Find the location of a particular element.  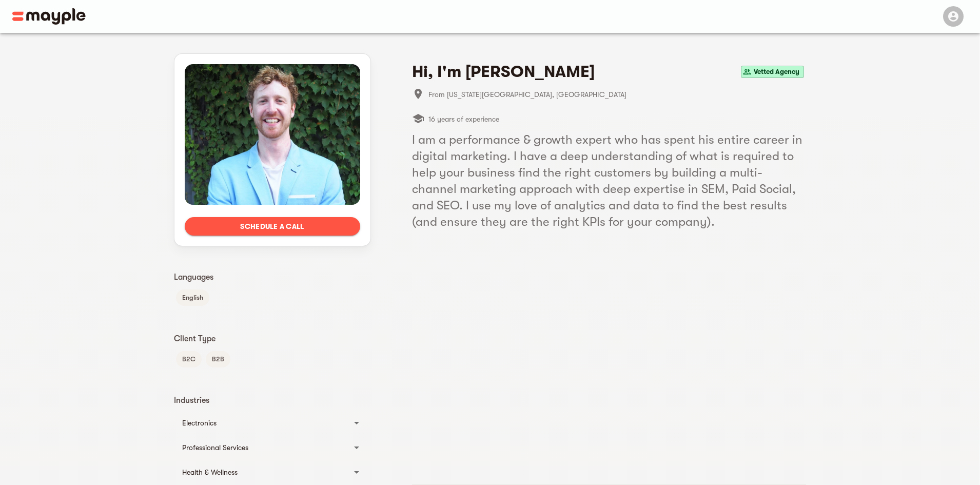

span: Menu is located at coordinates (952, 16).